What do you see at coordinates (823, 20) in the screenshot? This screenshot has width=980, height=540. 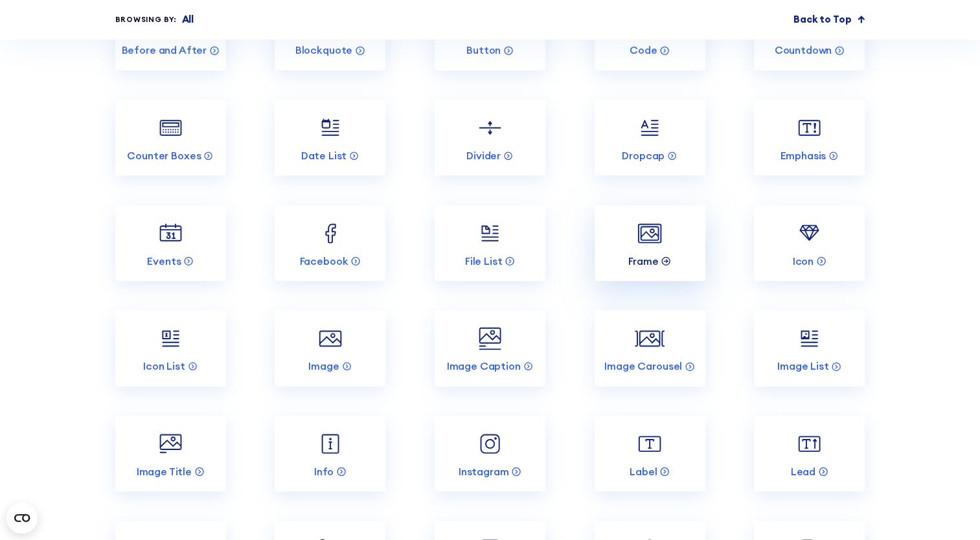 I see `p: Back to Top` at bounding box center [823, 20].